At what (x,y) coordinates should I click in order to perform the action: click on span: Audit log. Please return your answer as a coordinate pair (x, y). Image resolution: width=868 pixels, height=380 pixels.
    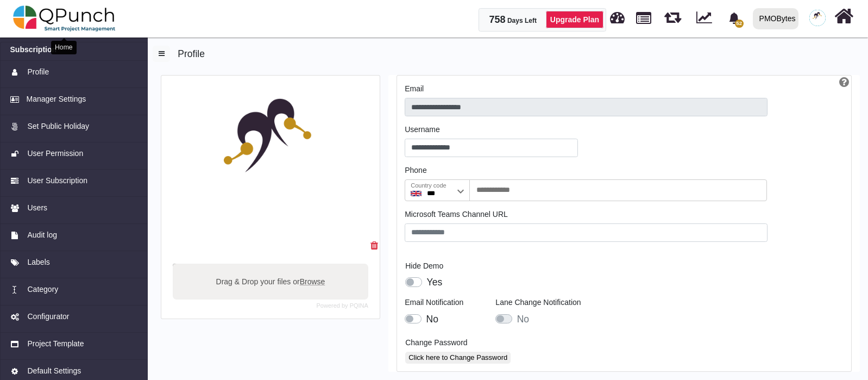
    Looking at the image, I should click on (42, 235).